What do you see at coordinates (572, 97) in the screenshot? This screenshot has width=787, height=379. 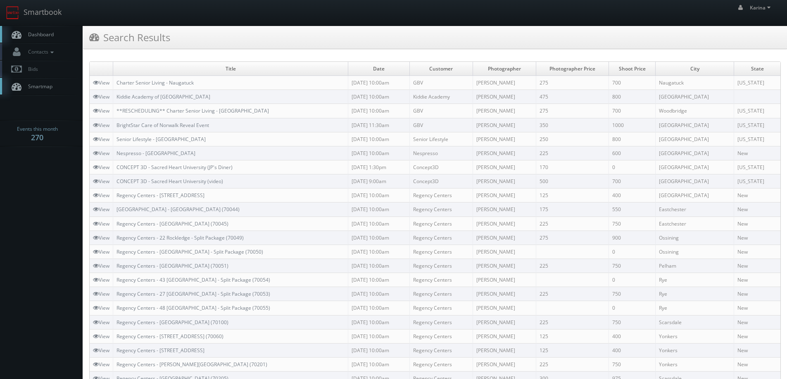 I see `td: 475` at bounding box center [572, 97].